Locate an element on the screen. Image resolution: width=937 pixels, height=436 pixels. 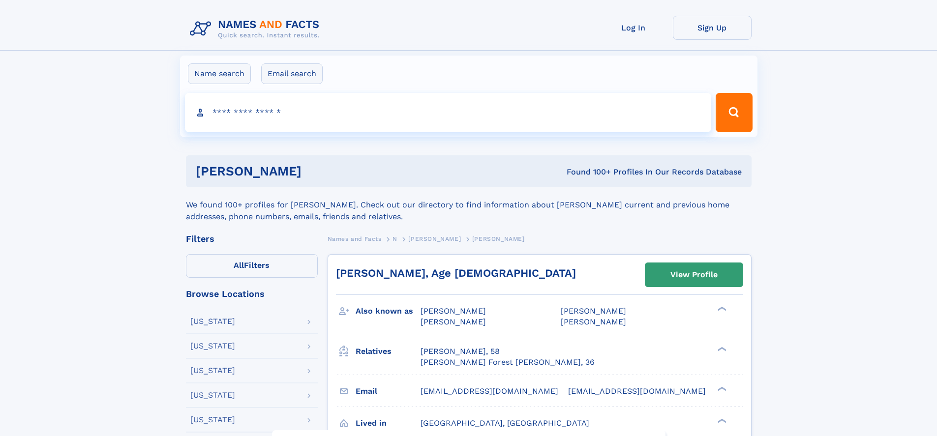
input: search input is located at coordinates (448, 113).